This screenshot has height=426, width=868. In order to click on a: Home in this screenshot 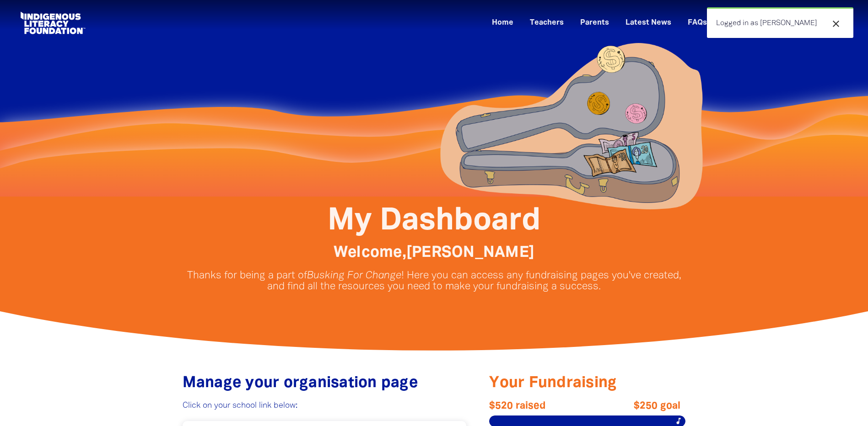, I will do `click(503, 22)`.